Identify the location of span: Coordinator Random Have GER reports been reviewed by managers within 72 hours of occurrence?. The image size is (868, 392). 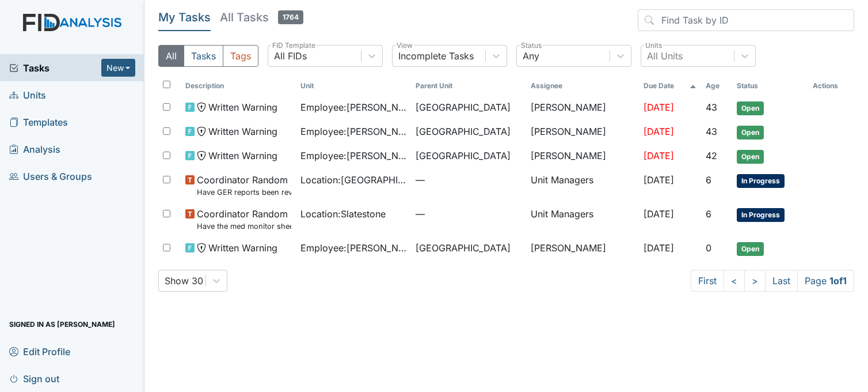
(244, 185).